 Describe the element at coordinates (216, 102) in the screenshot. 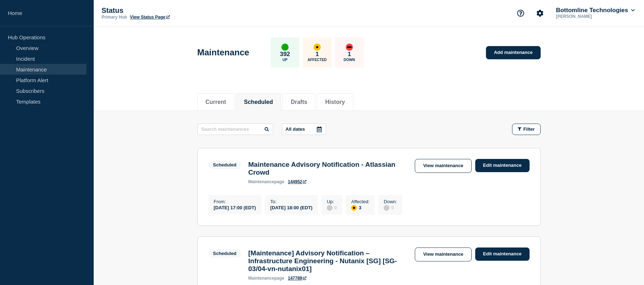

I see `button: Current` at that location.